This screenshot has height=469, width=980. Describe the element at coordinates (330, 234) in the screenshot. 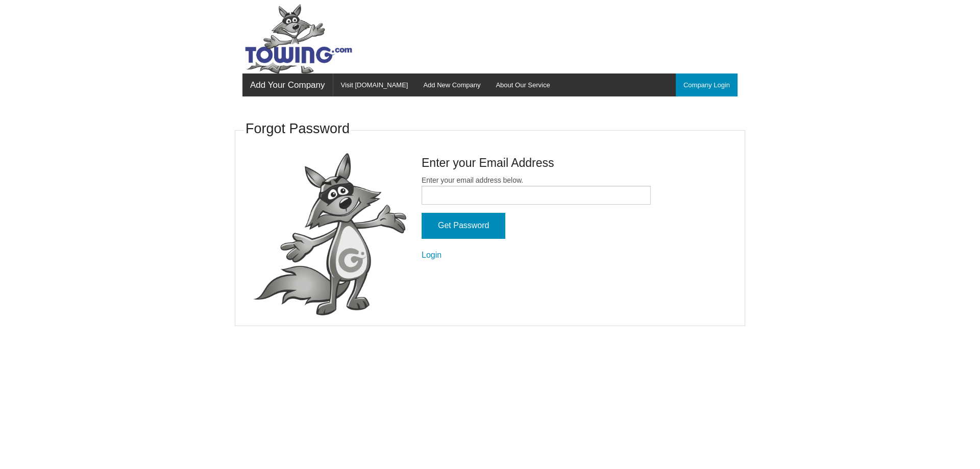

I see `img: fox-Presenting.png` at that location.